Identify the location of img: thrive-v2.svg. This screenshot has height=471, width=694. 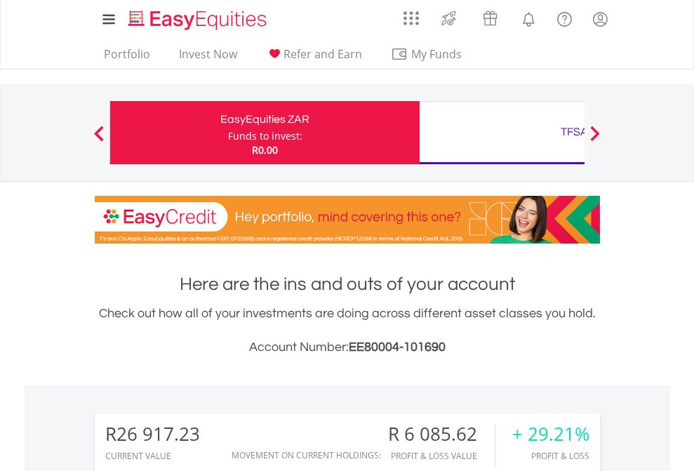
(448, 18).